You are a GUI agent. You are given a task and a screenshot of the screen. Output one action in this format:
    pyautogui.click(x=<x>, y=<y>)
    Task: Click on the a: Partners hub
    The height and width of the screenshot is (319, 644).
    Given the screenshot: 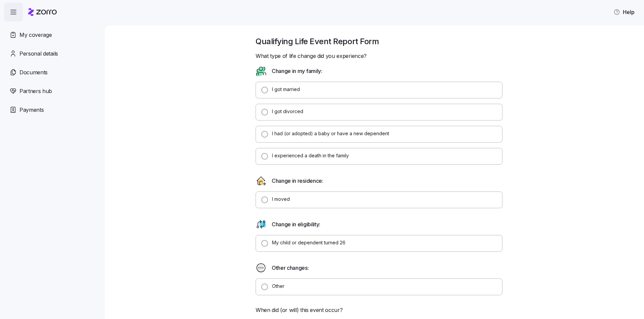 What is the action you would take?
    pyautogui.click(x=52, y=91)
    